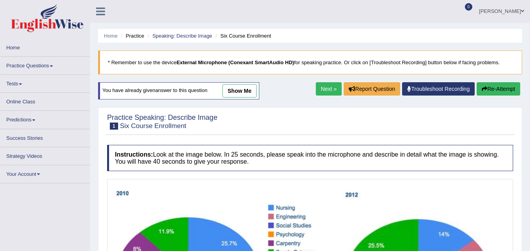 This screenshot has height=251, width=530. What do you see at coordinates (239, 91) in the screenshot?
I see `a: show me` at bounding box center [239, 91].